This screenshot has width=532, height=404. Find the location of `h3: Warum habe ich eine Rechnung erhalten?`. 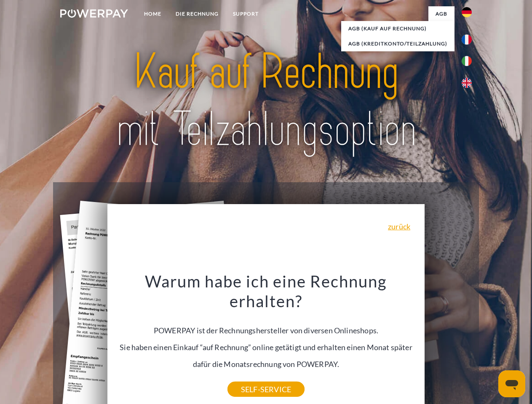

h3: Warum habe ich eine Rechnung erhalten? is located at coordinates (266, 291).